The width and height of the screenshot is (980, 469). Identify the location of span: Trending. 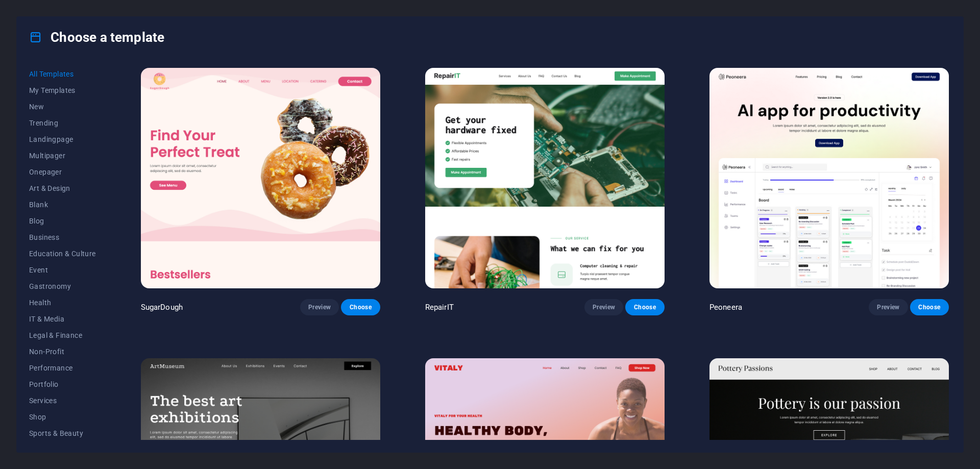
(62, 123).